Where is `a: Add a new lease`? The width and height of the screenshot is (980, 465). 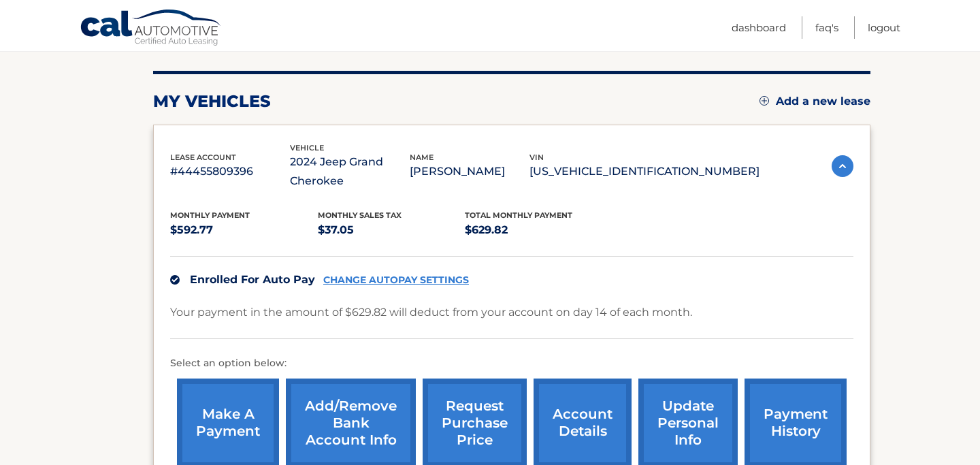 a: Add a new lease is located at coordinates (815, 102).